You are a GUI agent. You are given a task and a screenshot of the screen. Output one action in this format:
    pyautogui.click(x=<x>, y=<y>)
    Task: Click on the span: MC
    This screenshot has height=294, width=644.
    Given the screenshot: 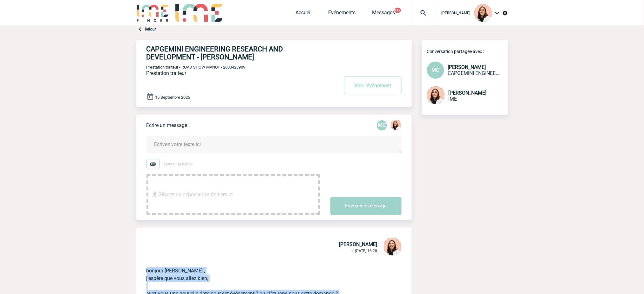 What is the action you would take?
    pyautogui.click(x=435, y=69)
    